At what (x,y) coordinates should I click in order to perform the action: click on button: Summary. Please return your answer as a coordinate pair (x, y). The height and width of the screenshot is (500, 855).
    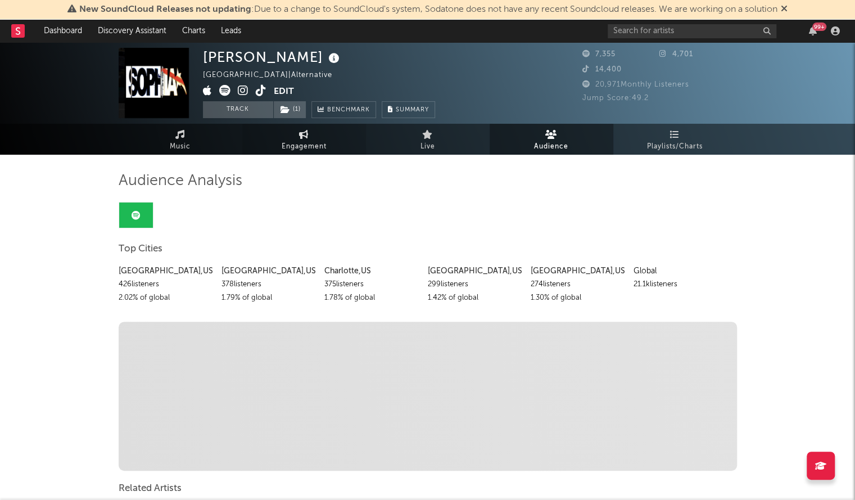
    Looking at the image, I should click on (408, 110).